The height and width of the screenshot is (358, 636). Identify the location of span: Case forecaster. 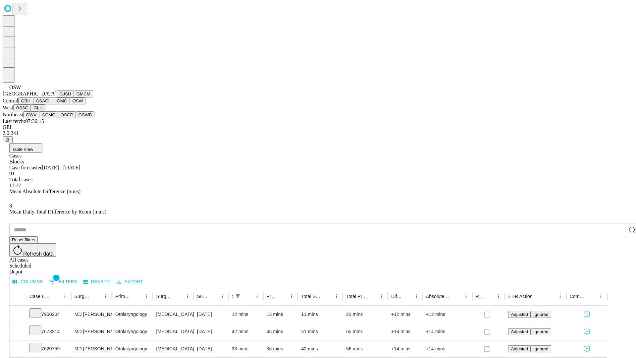
(25, 167).